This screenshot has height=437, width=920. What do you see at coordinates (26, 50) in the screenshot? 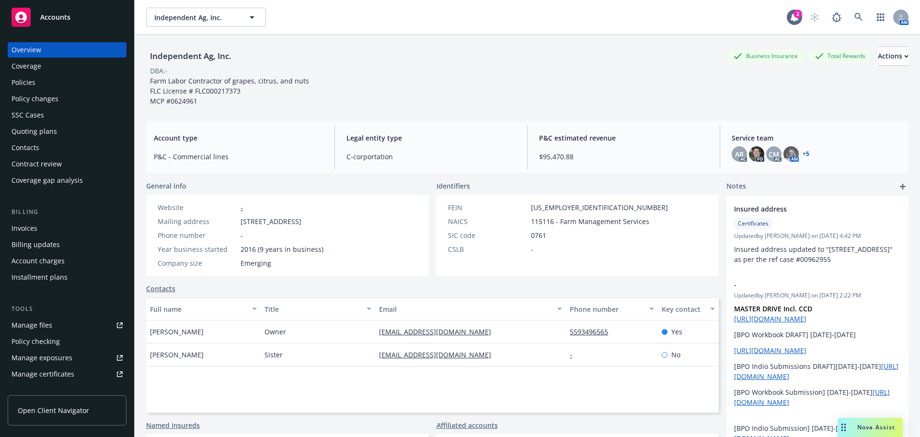
I see `div: Overview` at bounding box center [26, 50].